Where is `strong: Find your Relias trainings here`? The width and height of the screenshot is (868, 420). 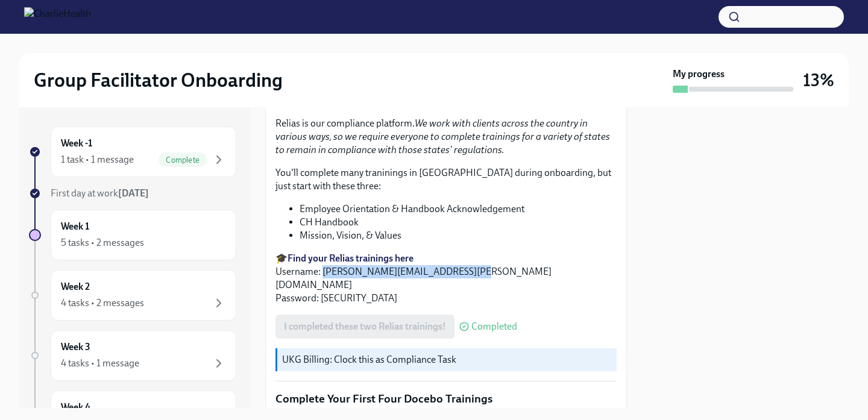
strong: Find your Relias trainings here is located at coordinates (350, 258).